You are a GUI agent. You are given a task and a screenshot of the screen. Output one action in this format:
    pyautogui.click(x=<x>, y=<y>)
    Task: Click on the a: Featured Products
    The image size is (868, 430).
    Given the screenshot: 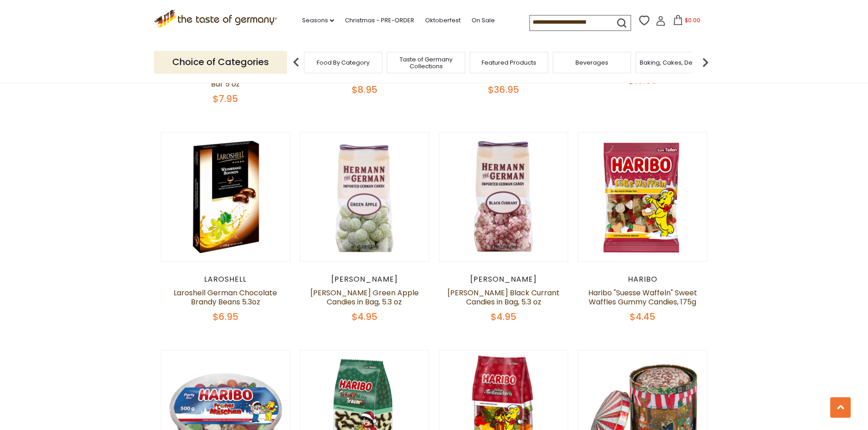 What is the action you would take?
    pyautogui.click(x=509, y=62)
    